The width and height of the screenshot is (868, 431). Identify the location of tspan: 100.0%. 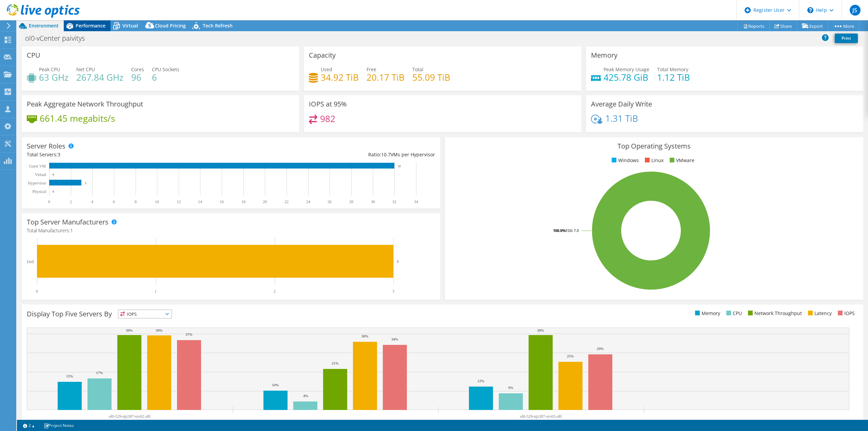
(559, 230).